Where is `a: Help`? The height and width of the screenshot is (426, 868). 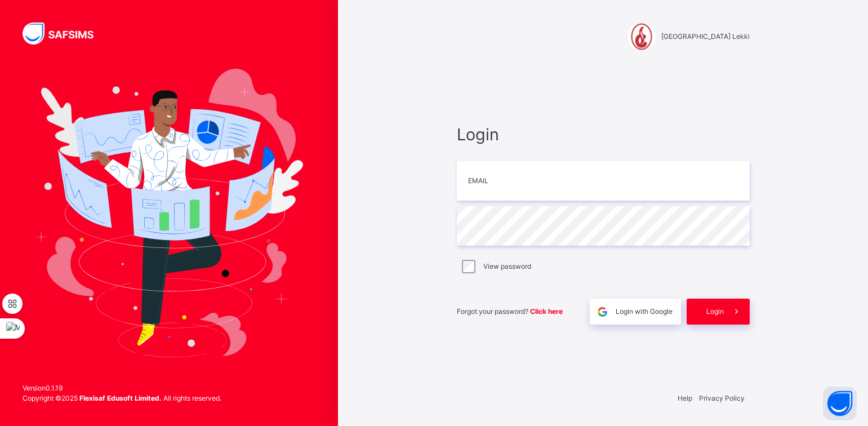
a: Help is located at coordinates (685, 397).